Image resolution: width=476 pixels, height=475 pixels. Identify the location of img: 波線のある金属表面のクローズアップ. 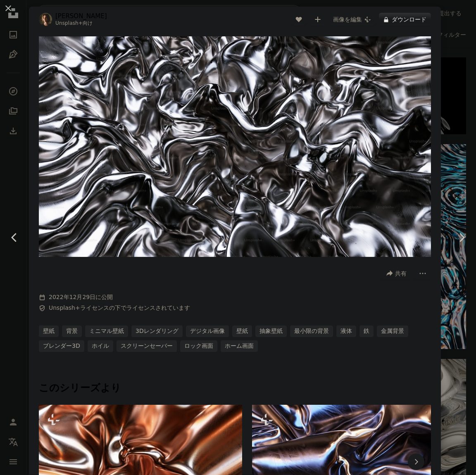
(235, 147).